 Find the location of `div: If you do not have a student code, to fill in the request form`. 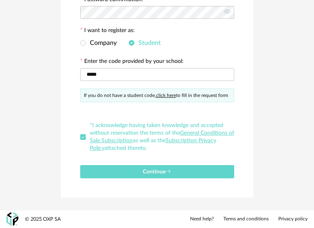

div: If you do not have a student code, to fill in the request form is located at coordinates (157, 95).